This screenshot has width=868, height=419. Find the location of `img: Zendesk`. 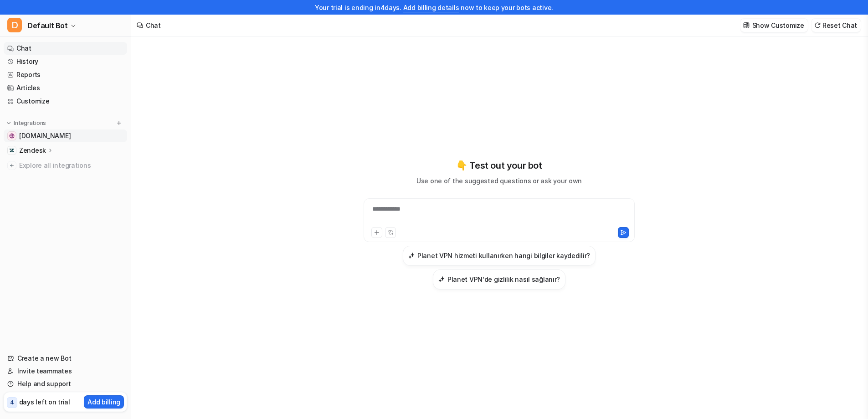

img: Zendesk is located at coordinates (12, 150).